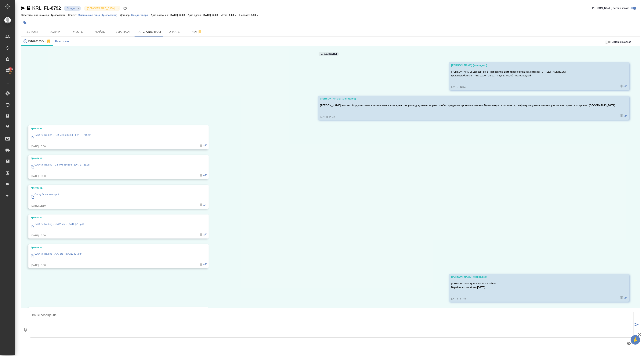 This screenshot has width=644, height=356. What do you see at coordinates (160, 15) in the screenshot?
I see `p: Дата создания:` at bounding box center [160, 15].